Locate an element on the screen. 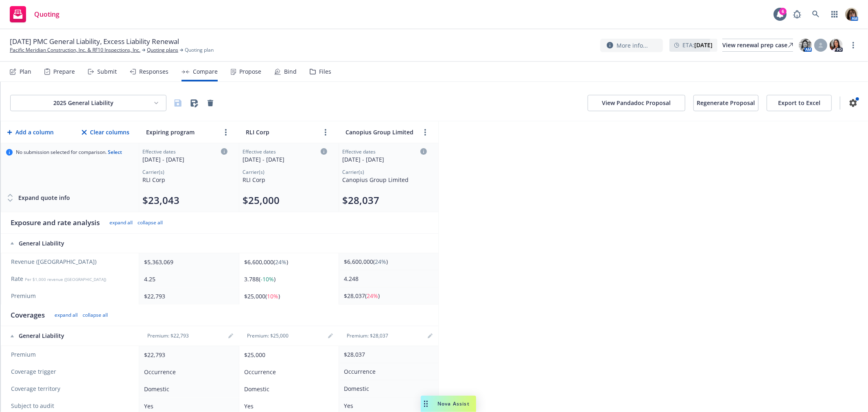  div: General Liability is located at coordinates (71, 243).